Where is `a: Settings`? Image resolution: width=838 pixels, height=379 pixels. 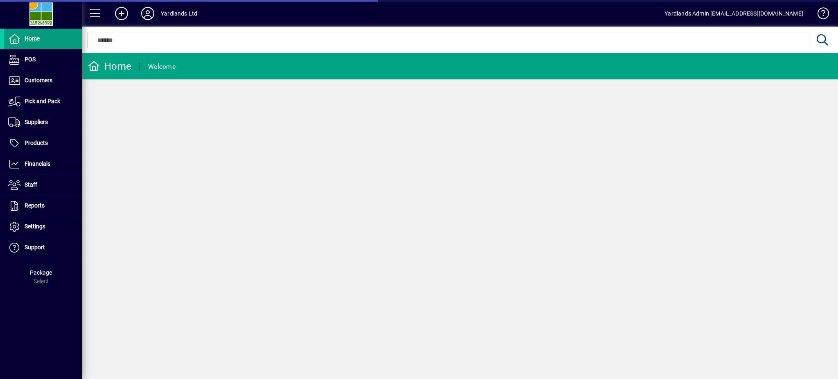
a: Settings is located at coordinates (43, 227).